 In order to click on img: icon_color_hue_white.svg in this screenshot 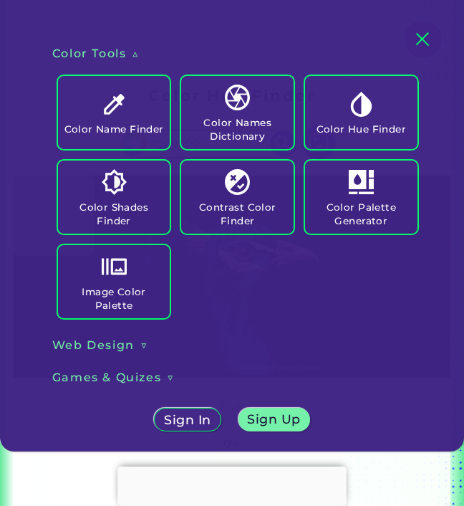, I will do `click(361, 104)`.